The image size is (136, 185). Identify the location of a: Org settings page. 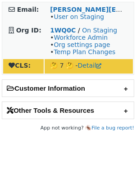
(82, 45).